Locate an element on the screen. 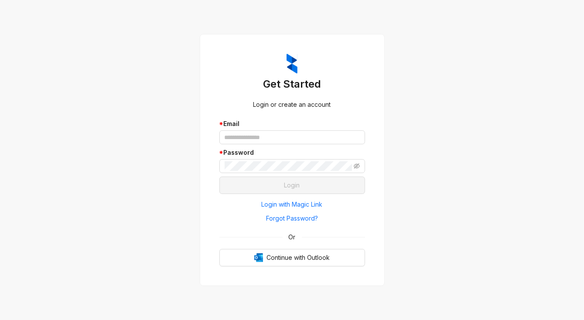  span: Login with Magic Link is located at coordinates (292, 204).